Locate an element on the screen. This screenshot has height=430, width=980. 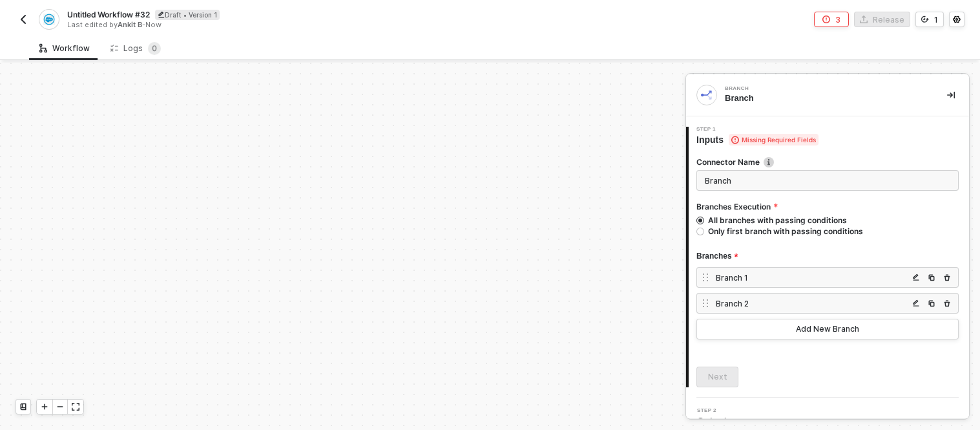
button: 1 is located at coordinates (930, 20).